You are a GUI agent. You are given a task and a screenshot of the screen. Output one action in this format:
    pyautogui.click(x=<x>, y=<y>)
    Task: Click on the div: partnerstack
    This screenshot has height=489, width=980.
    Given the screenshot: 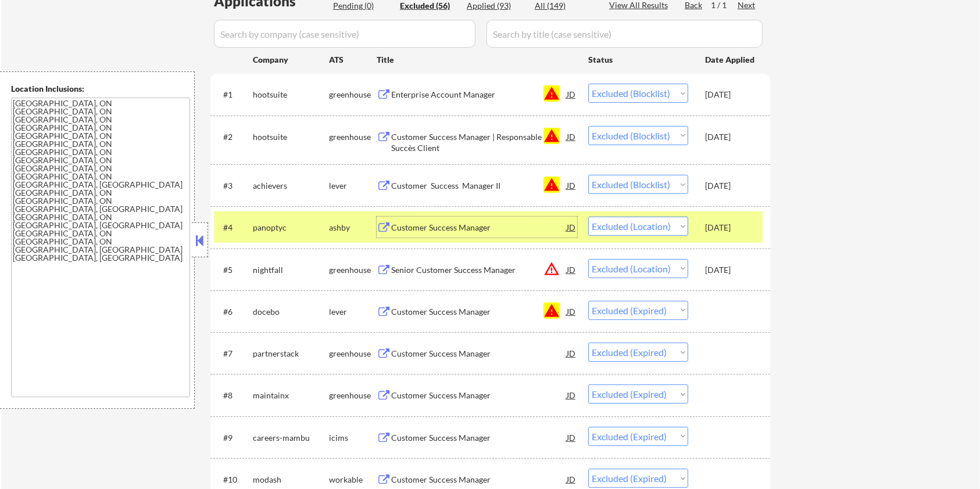 What is the action you would take?
    pyautogui.click(x=291, y=354)
    